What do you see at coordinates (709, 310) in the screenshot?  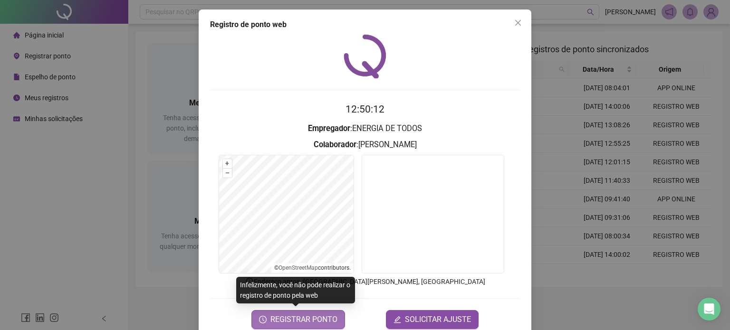 I see `div: Open Intercom Messenger` at bounding box center [709, 310].